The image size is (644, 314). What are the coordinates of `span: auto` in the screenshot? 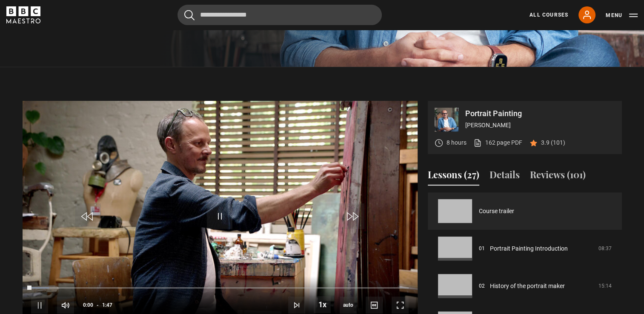 It's located at (348, 305).